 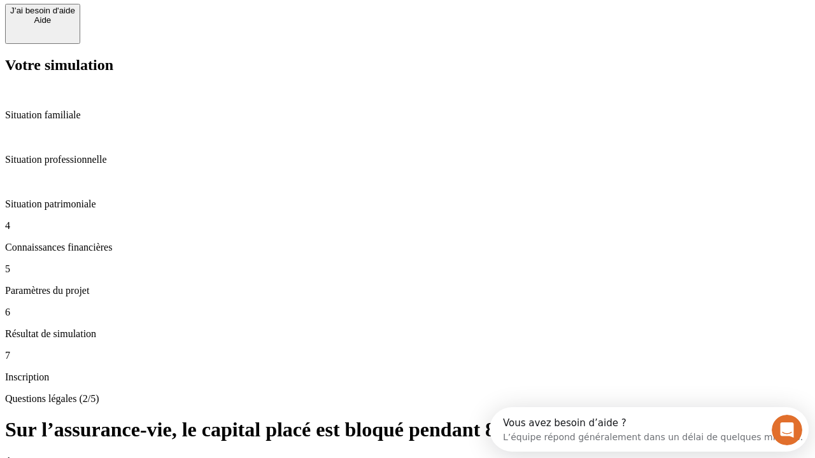 I want to click on p: 5, so click(x=407, y=269).